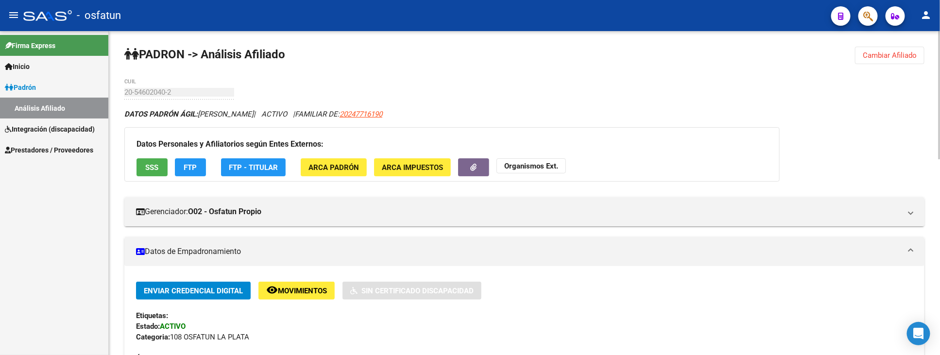 This screenshot has width=940, height=355. I want to click on button: SSS, so click(152, 167).